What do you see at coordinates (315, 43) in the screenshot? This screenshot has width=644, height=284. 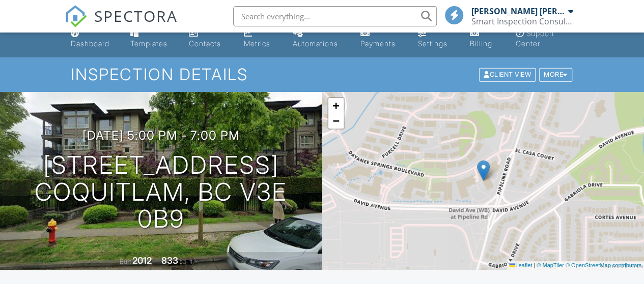 I see `div: Automations` at bounding box center [315, 43].